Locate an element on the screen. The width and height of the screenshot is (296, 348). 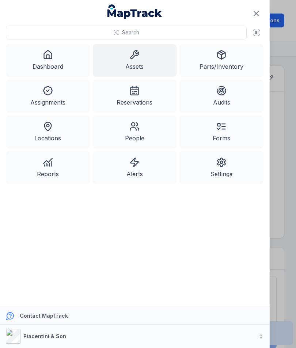
a: Assignments is located at coordinates (48, 96).